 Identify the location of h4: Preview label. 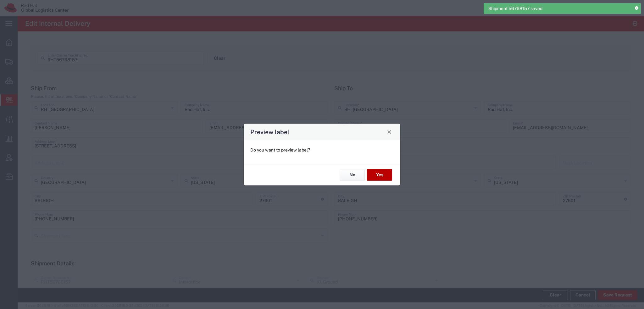
(270, 132).